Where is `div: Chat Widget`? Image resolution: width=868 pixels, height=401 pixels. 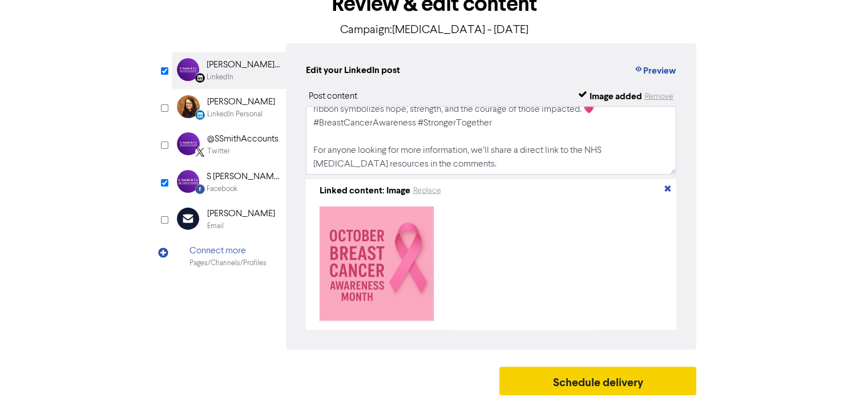
div: Chat Widget is located at coordinates (839, 373).